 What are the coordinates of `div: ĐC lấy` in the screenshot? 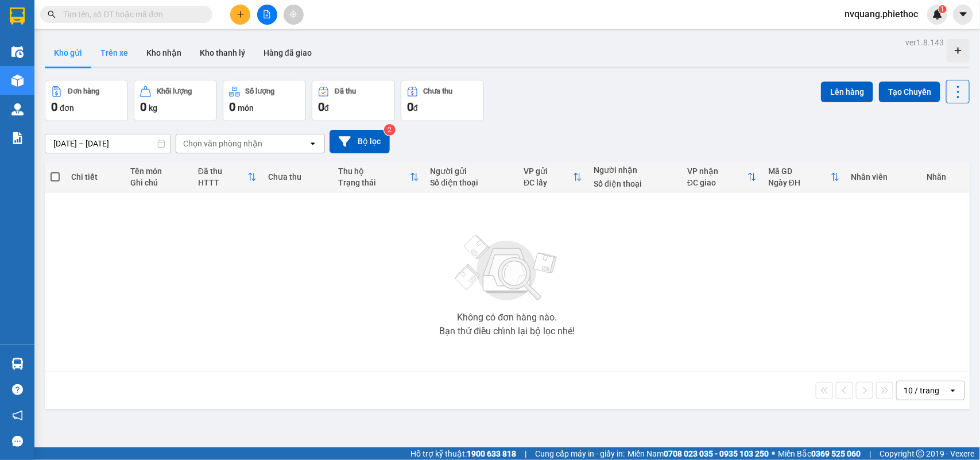 It's located at (548, 183).